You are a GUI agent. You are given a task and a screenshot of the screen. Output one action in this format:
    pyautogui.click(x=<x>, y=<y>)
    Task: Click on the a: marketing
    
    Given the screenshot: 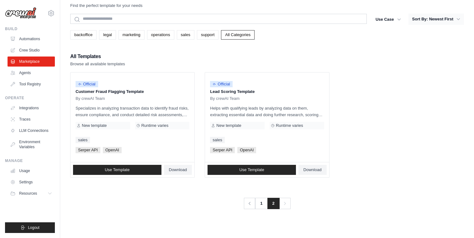 What is the action you would take?
    pyautogui.click(x=131, y=35)
    